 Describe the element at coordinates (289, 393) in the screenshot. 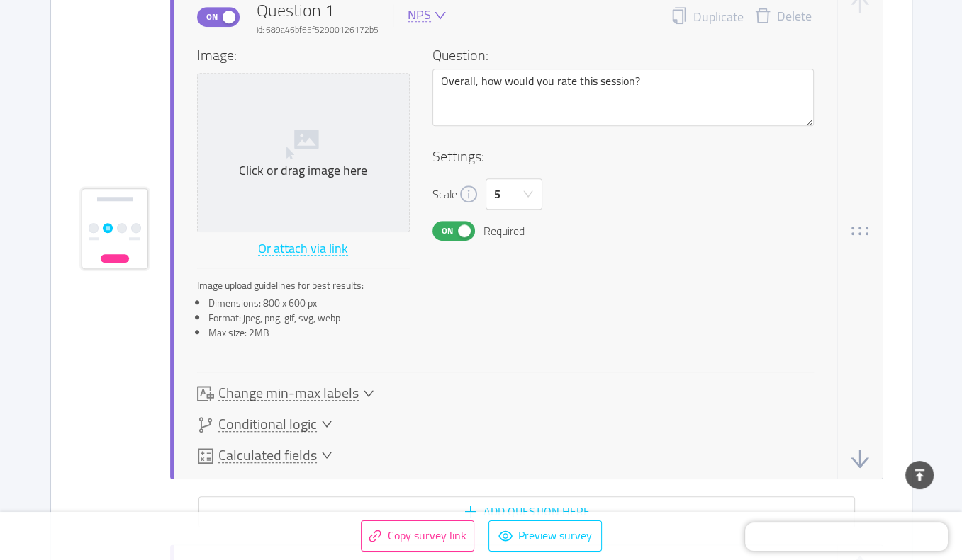

I see `span: Change min-max labels` at that location.